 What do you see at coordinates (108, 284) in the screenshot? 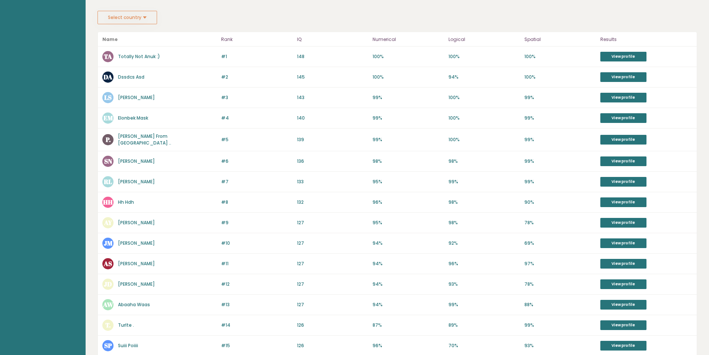
I see `text: JD` at bounding box center [108, 284].